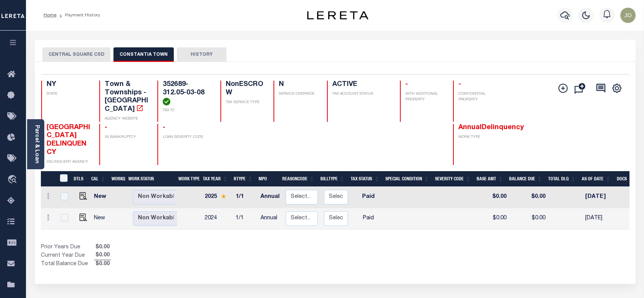 Image resolution: width=644 pixels, height=298 pixels. I want to click on img: Star.svg, so click(224, 196).